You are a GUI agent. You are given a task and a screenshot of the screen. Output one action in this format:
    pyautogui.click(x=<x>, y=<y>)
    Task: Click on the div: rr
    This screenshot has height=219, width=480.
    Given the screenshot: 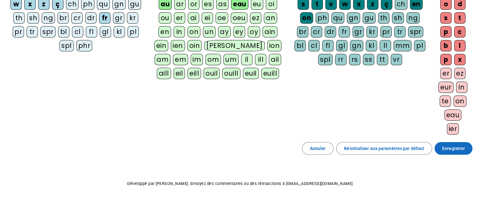 What is the action you would take?
    pyautogui.click(x=341, y=60)
    